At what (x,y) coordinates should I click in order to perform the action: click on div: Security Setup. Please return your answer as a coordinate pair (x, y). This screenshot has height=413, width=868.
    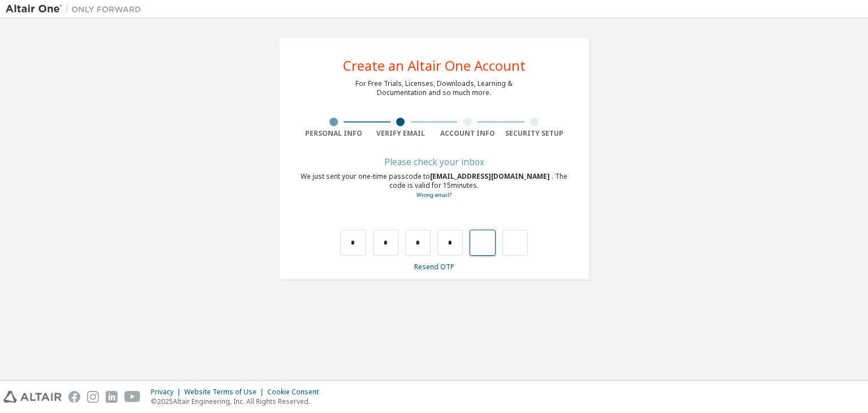
    Looking at the image, I should click on (534, 133).